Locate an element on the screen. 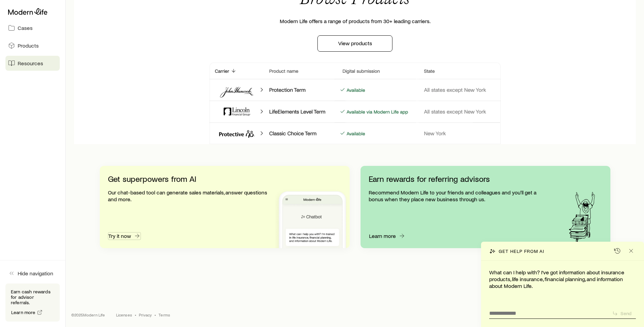 The image size is (644, 327). span: Hide navigation is located at coordinates (35, 273).